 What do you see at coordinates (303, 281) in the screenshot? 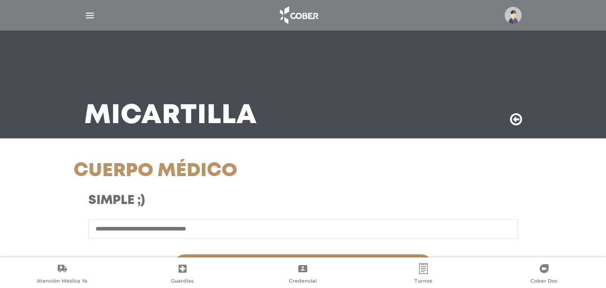
I see `span: Credencial` at bounding box center [303, 281].